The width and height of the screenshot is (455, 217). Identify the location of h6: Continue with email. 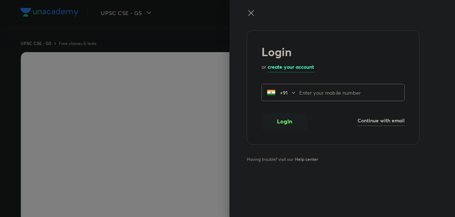
(381, 120).